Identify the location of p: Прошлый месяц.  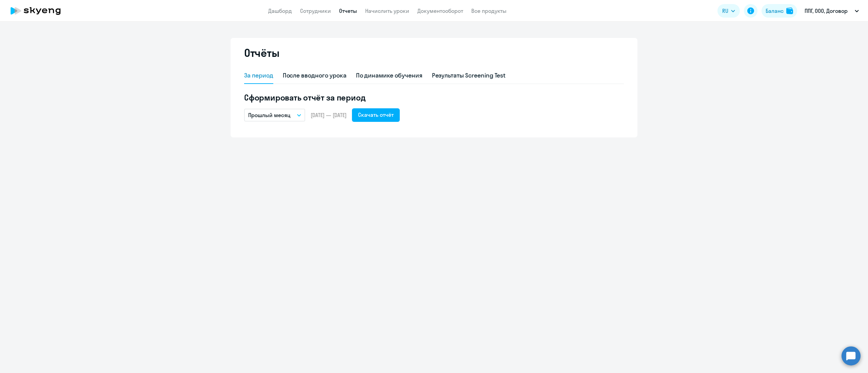
(269, 115).